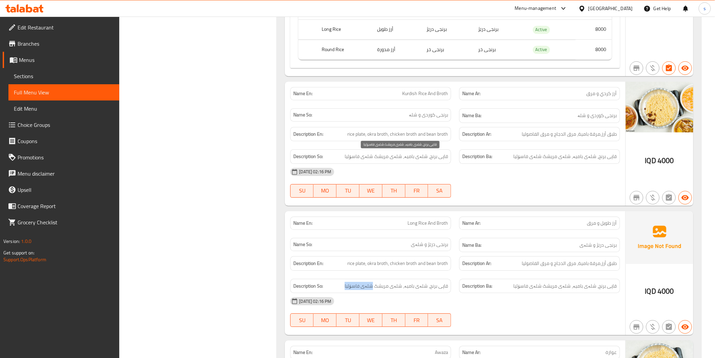 This screenshot has width=715, height=358. Describe the element at coordinates (541, 49) in the screenshot. I see `span: Active` at that location.